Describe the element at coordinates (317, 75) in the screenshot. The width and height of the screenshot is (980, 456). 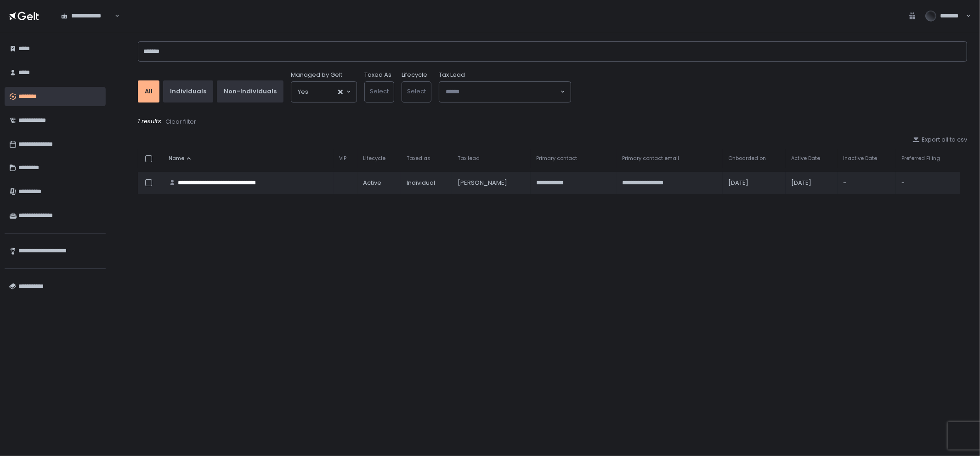
I see `span: Managed by Gelt` at that location.